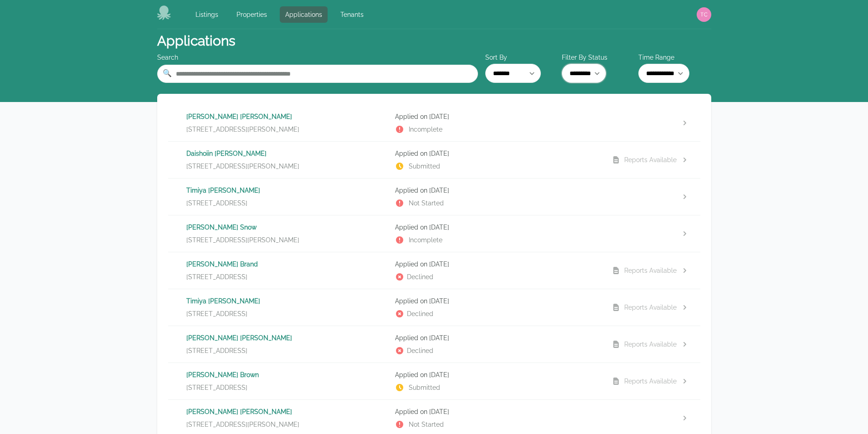 The image size is (868, 434). I want to click on h1: Applications, so click(196, 41).